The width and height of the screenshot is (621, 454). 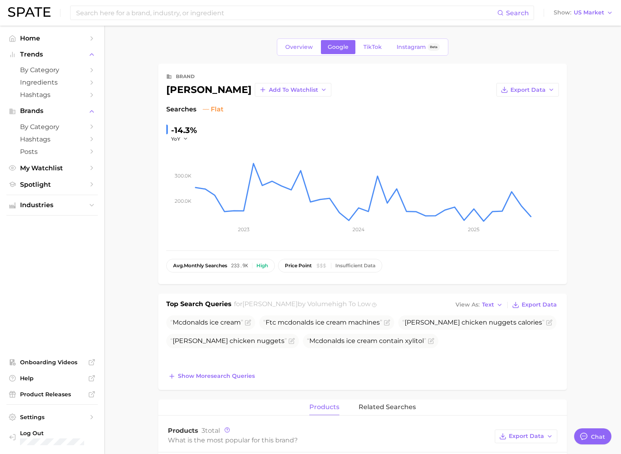 What do you see at coordinates (211, 430) in the screenshot?
I see `span: total` at bounding box center [211, 430].